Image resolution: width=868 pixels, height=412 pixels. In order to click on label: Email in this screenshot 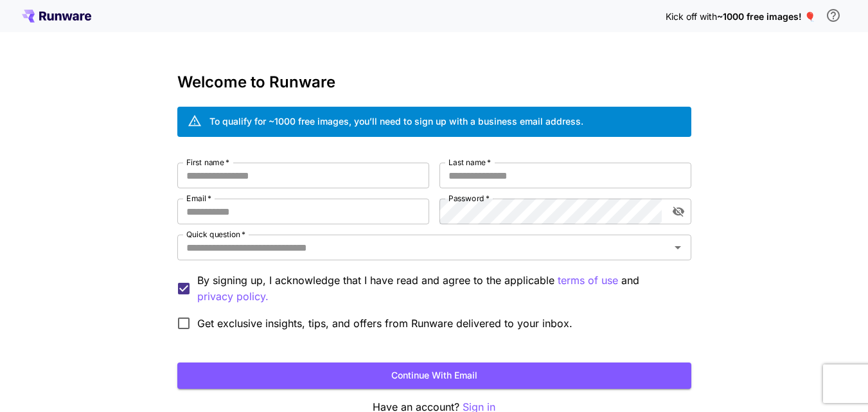, I will do `click(199, 198)`.